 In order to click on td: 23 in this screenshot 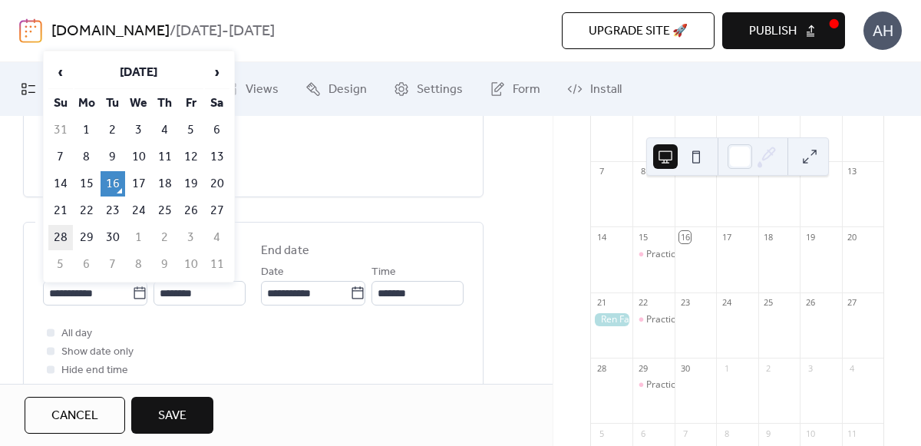, I will do `click(113, 210)`.